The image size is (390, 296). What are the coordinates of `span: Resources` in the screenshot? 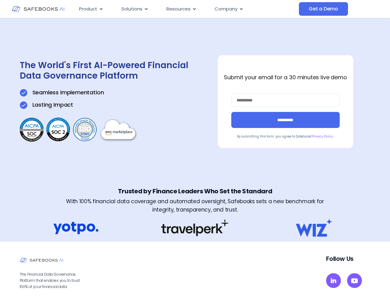 It's located at (178, 9).